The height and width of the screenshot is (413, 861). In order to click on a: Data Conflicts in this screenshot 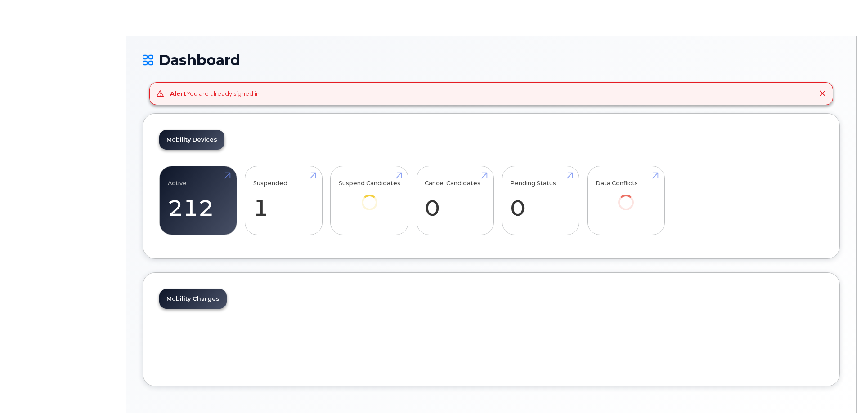, I will do `click(625, 196)`.